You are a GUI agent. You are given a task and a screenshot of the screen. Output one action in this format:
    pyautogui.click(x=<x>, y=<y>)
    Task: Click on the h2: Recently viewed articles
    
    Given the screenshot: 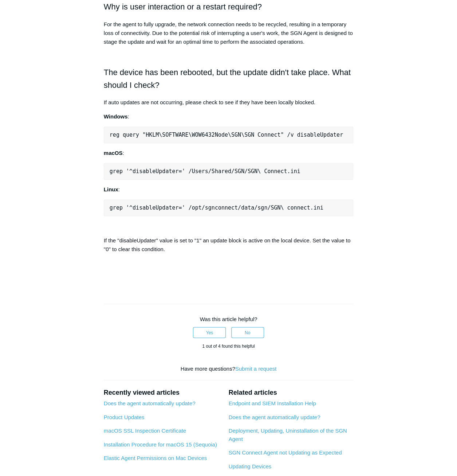 What is the action you would take?
    pyautogui.click(x=162, y=392)
    